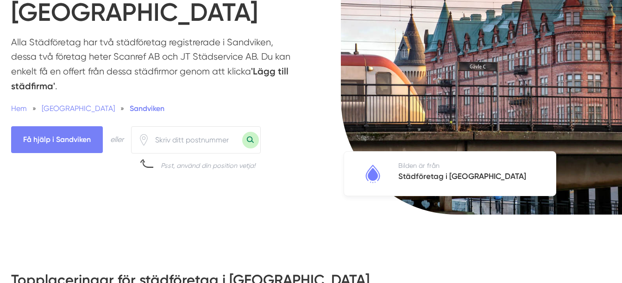 This screenshot has width=622, height=283. Describe the element at coordinates (144, 140) in the screenshot. I see `span: Klicka för att använda din position.` at that location.